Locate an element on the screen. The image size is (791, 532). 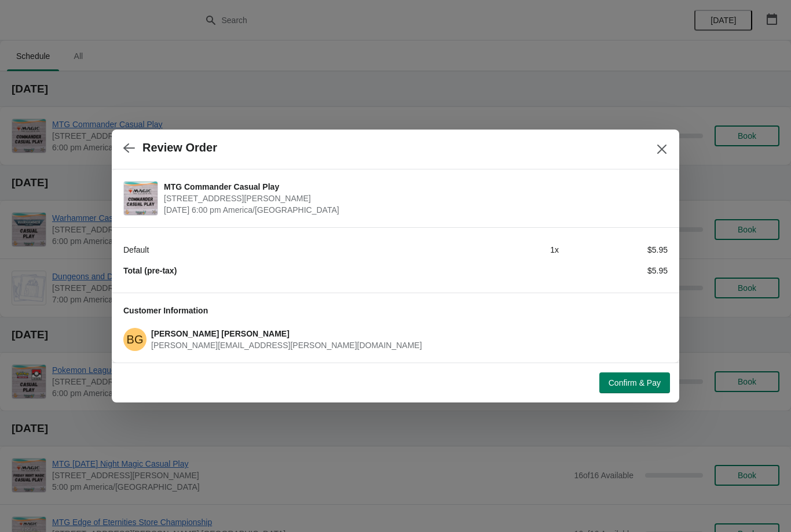
span: Confirm & Pay is located at coordinates (635, 383).